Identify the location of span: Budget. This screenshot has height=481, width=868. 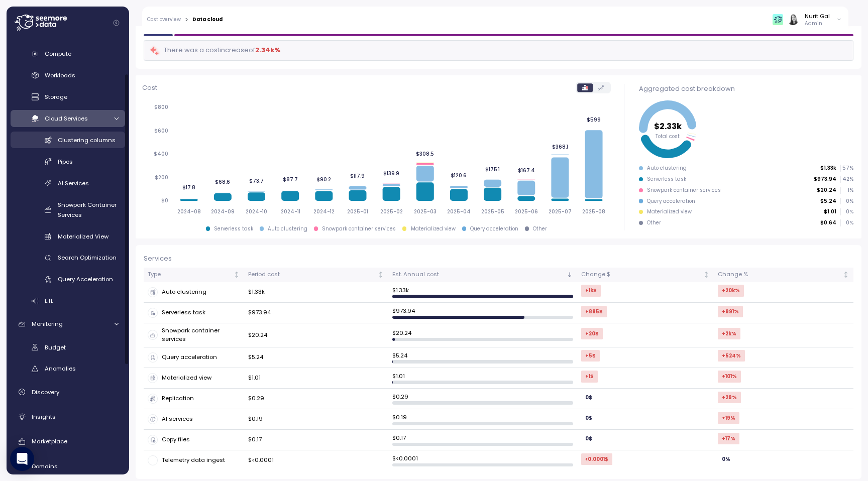
(56, 348).